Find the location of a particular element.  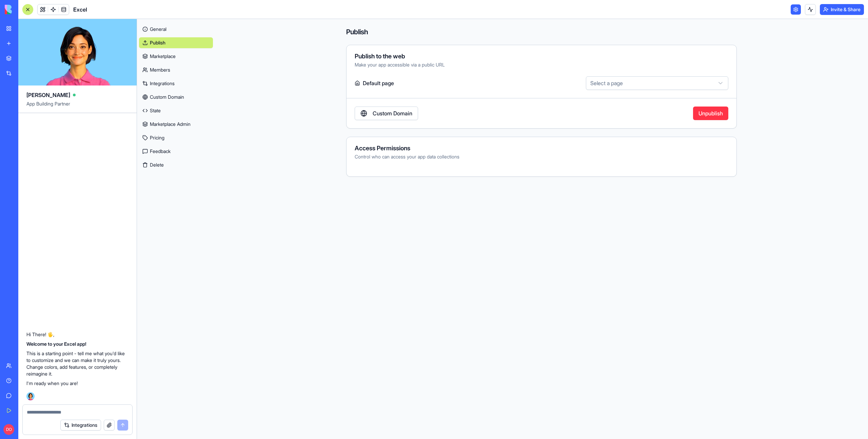

button: Integrations is located at coordinates (81, 425).